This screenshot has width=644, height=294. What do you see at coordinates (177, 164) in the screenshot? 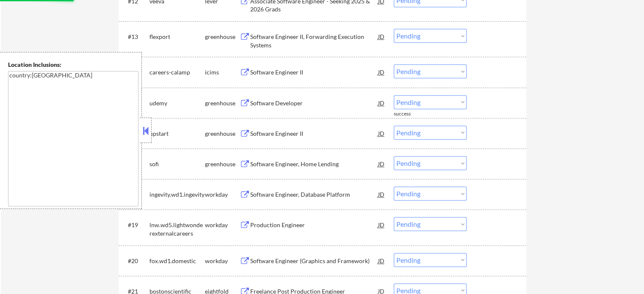
I see `div: sofi` at bounding box center [177, 164].